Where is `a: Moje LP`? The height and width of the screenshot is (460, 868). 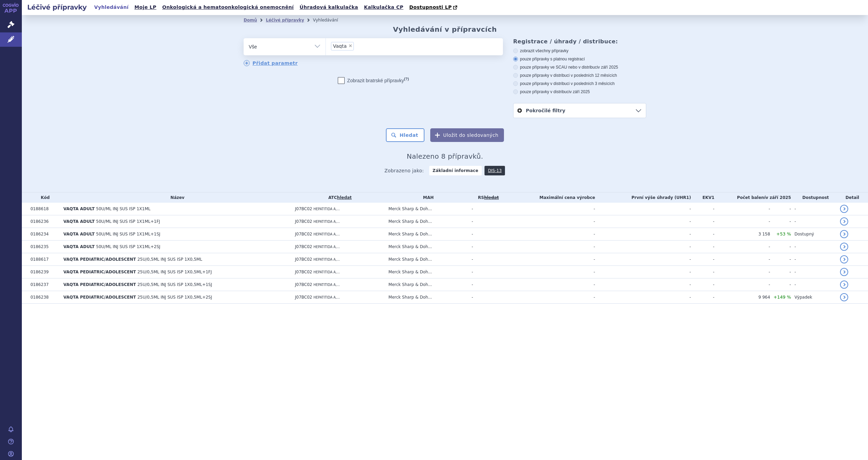 a: Moje LP is located at coordinates (145, 7).